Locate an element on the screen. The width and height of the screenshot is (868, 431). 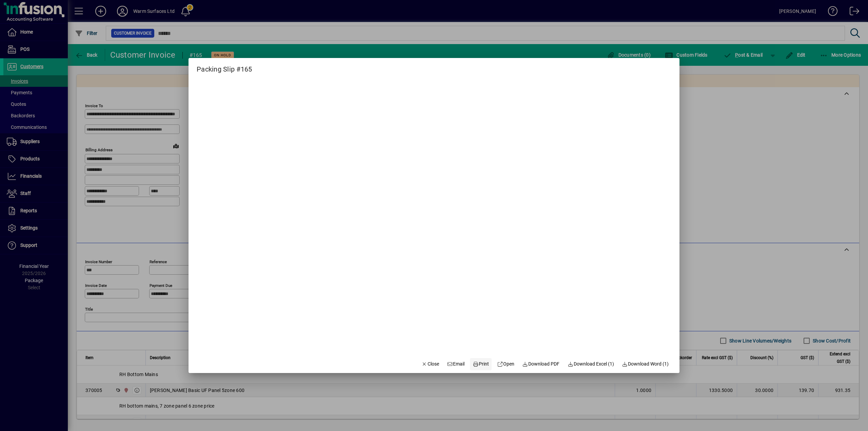
a: Open is located at coordinates (505, 364).